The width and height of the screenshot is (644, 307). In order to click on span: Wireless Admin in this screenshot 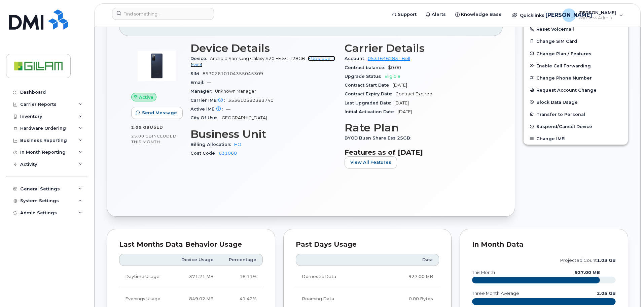, I will do `click(597, 18)`.